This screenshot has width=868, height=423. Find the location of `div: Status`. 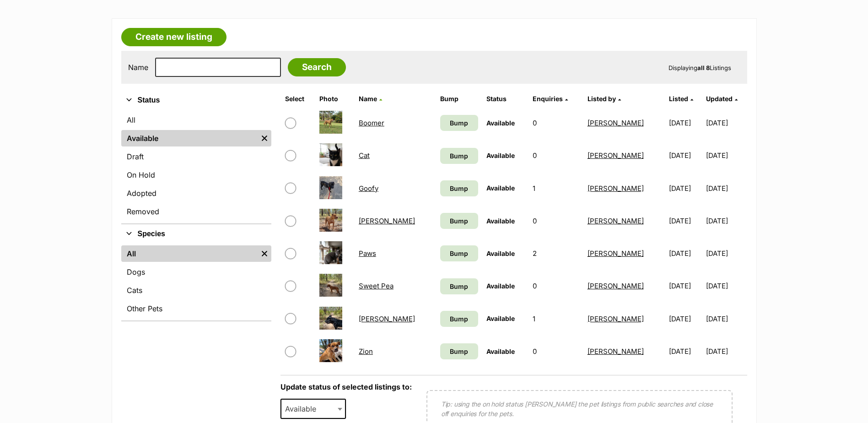

div: Status is located at coordinates (196, 166).